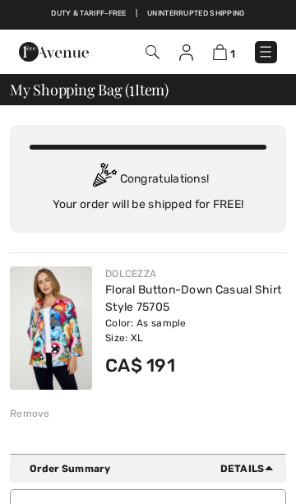 Image resolution: width=296 pixels, height=504 pixels. I want to click on span: CA$ 191, so click(140, 365).